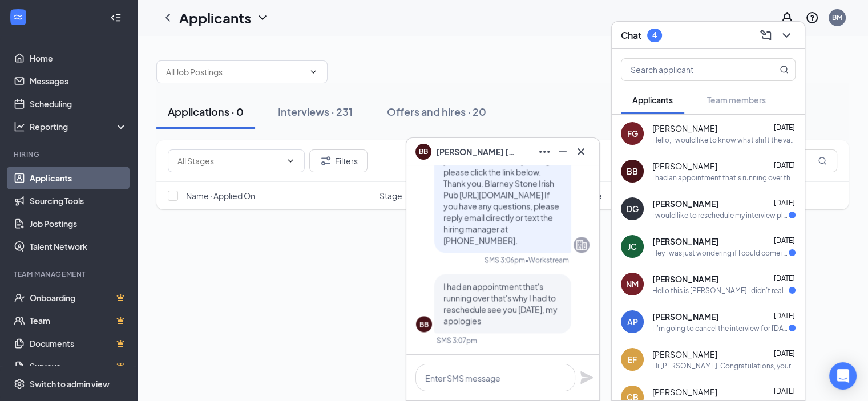 The image size is (868, 401). What do you see at coordinates (79, 127) in the screenshot?
I see `div: Reporting` at bounding box center [79, 127].